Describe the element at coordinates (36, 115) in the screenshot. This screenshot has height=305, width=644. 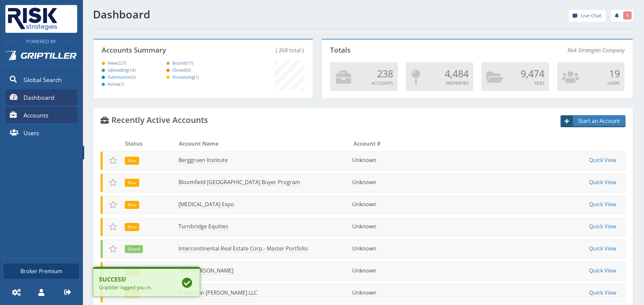
I see `span: Accounts` at that location.